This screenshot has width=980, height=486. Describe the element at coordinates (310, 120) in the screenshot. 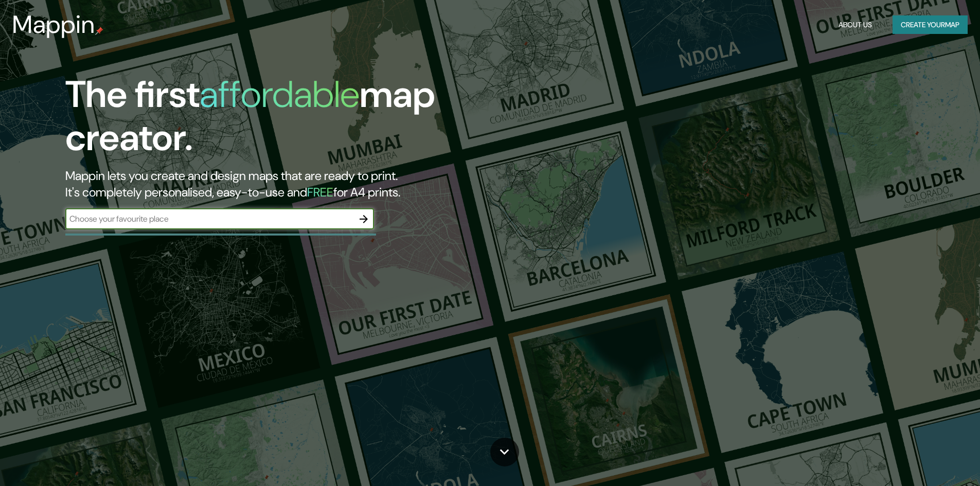

I see `h1: The first map creator.` at that location.